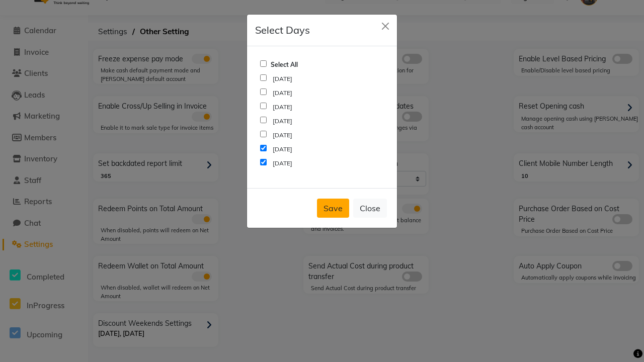 The image size is (644, 362). I want to click on button: Close, so click(370, 208).